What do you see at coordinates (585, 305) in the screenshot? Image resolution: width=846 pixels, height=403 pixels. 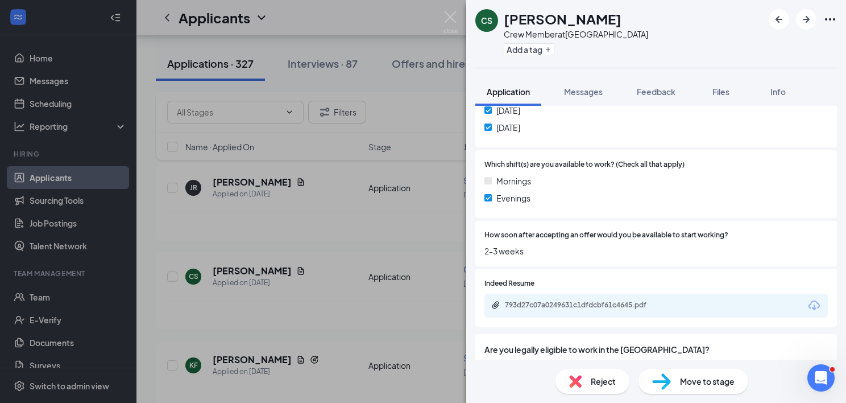 I see `div: 793d27c07a0249631c1dfdcbf61c4645.pdf` at bounding box center [585, 305].